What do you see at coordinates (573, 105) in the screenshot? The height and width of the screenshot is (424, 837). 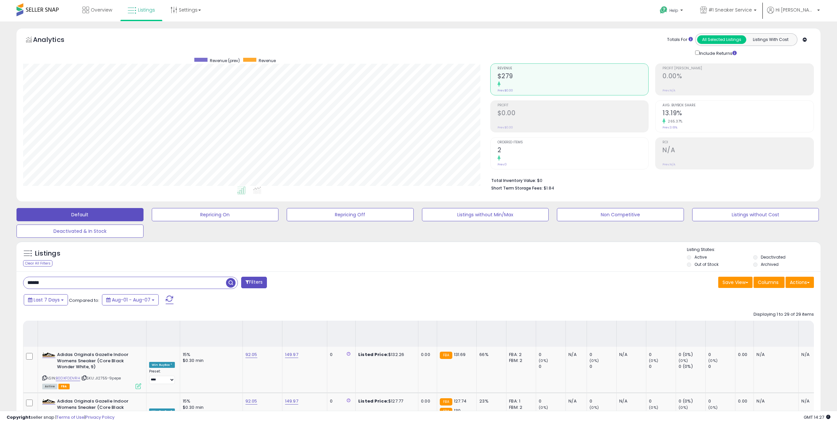 I see `span: Profit` at bounding box center [573, 105].